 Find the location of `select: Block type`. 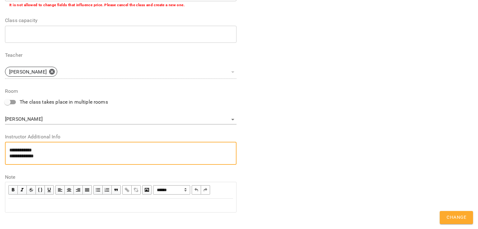

select: Block type is located at coordinates (171, 190).